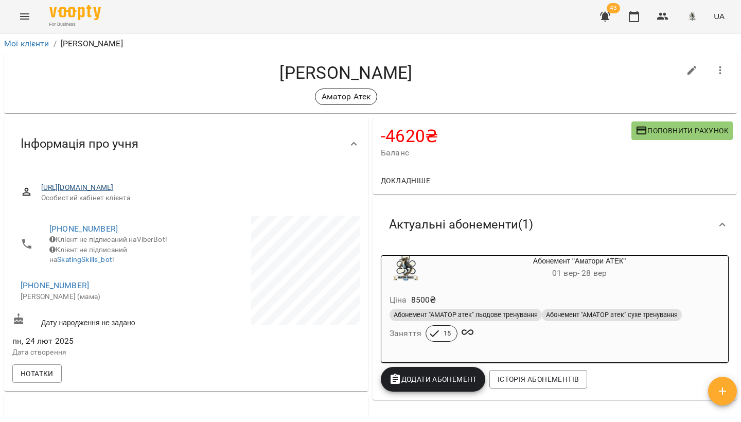  What do you see at coordinates (405, 181) in the screenshot?
I see `button: Докладніше` at bounding box center [405, 181].